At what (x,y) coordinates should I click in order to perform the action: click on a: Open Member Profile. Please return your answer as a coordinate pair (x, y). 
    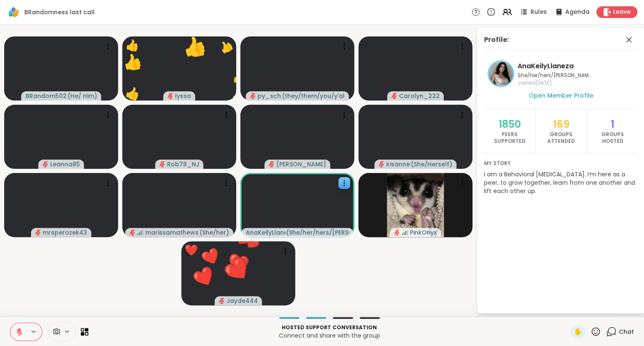
    Looking at the image, I should click on (561, 96).